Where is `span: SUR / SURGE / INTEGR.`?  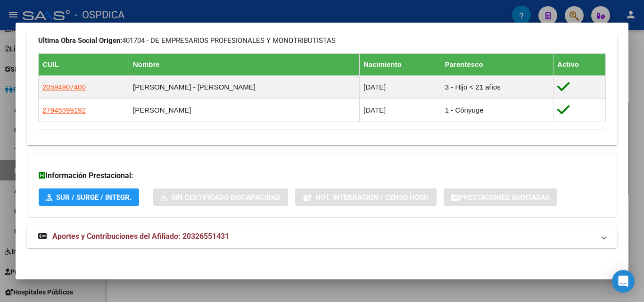 span: SUR / SURGE / INTEGR. is located at coordinates (94, 197).